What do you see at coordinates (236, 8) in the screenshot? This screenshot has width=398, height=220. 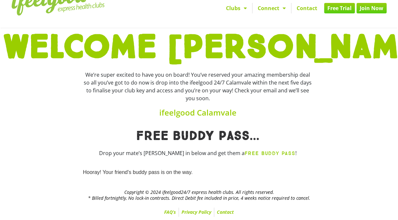 I see `a: Clubs` at bounding box center [236, 8].